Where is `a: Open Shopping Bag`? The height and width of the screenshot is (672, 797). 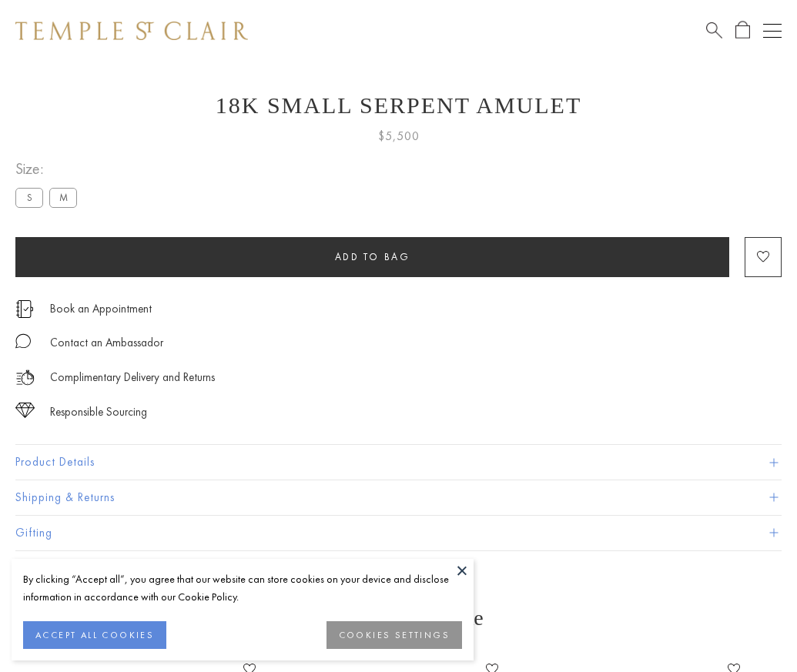 a: Open Shopping Bag is located at coordinates (742, 30).